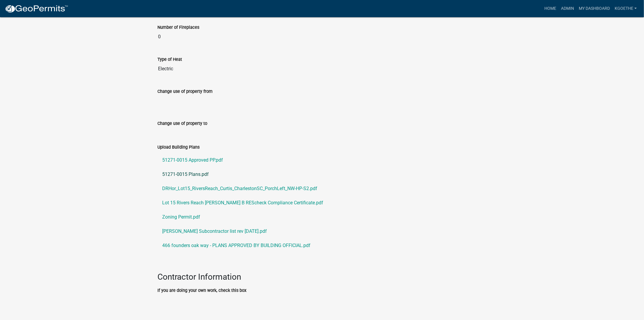 Image resolution: width=644 pixels, height=320 pixels. Describe the element at coordinates (183, 124) in the screenshot. I see `label: Change use of property to` at that location.